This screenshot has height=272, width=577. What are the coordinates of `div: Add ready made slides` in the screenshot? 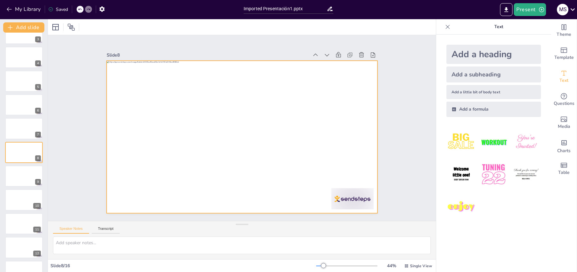 It's located at (564, 54).